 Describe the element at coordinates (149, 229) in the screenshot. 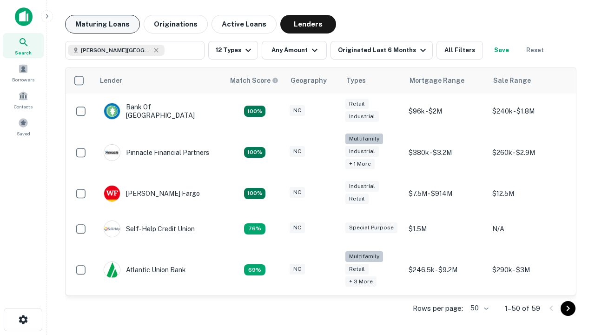

I see `div: Self-help Credit Union` at that location.